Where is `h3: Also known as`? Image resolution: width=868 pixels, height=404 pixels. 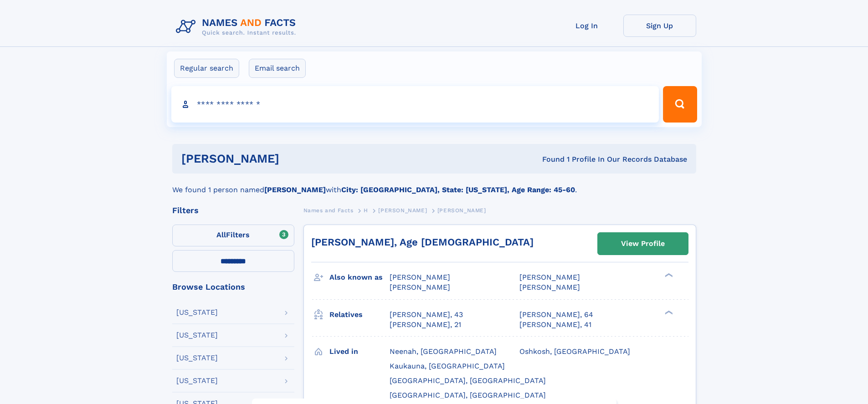
h3: Also known as is located at coordinates (359, 277).